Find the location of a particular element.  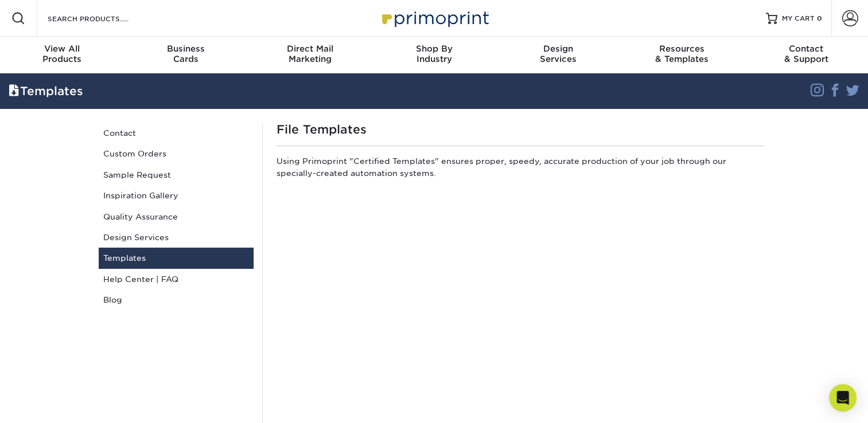

span: MY CART is located at coordinates (798, 18).